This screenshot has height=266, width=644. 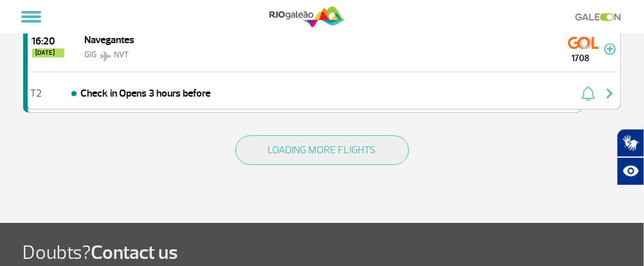 What do you see at coordinates (48, 41) in the screenshot?
I see `span: 2025-08-25 16:20:00` at bounding box center [48, 41].